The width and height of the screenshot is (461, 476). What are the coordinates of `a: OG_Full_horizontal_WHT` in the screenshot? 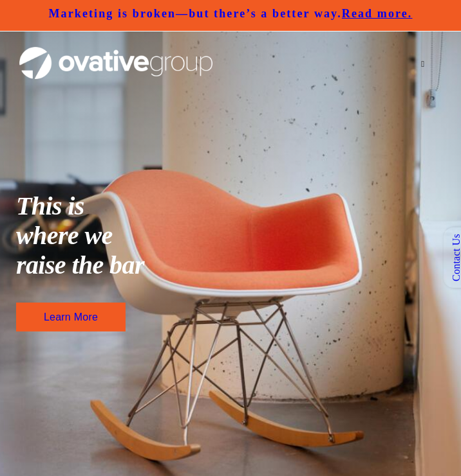 It's located at (116, 51).